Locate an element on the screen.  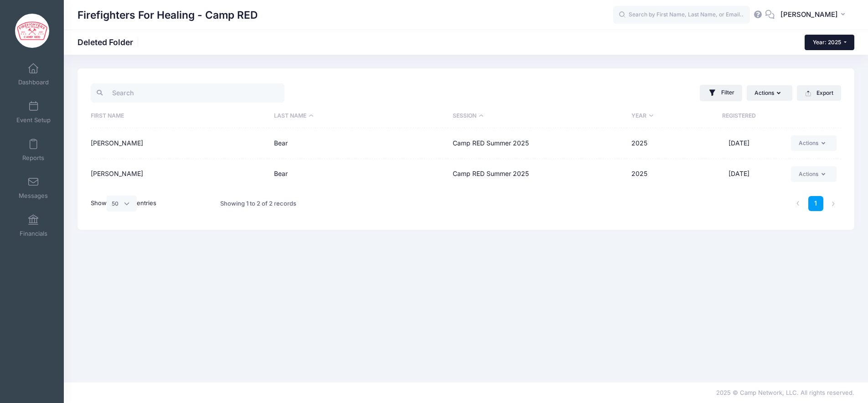
h1: Firefighters For Healing - Camp RED is located at coordinates (167, 15).